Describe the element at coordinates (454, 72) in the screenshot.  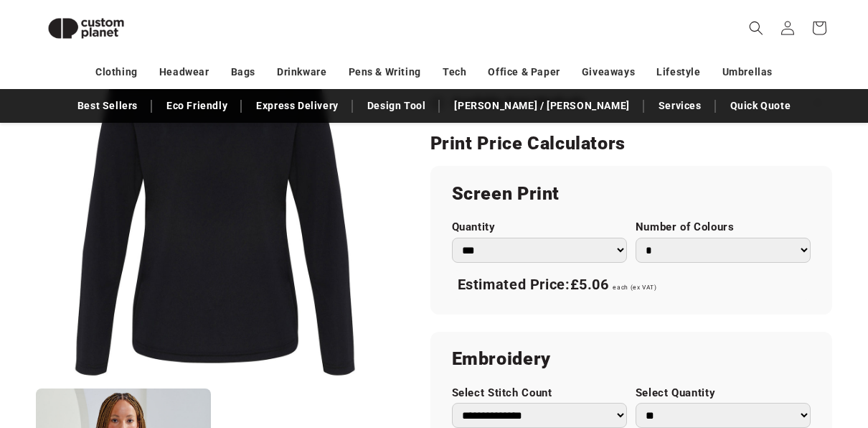
I see `a: Tech` at that location.